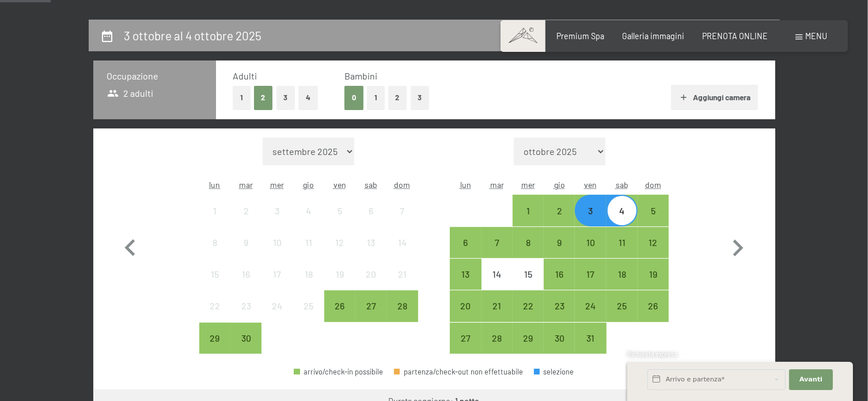  I want to click on div: Tue Sep 09 2025, so click(245, 243).